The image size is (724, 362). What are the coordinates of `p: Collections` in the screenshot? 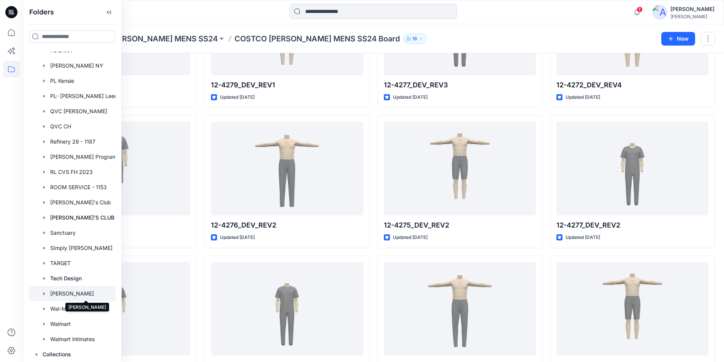 It's located at (57, 355).